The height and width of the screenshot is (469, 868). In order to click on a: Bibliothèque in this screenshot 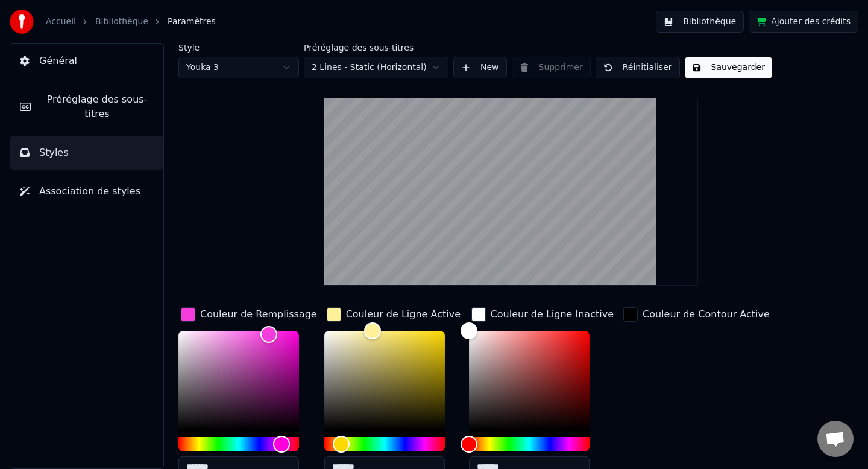, I will do `click(122, 22)`.